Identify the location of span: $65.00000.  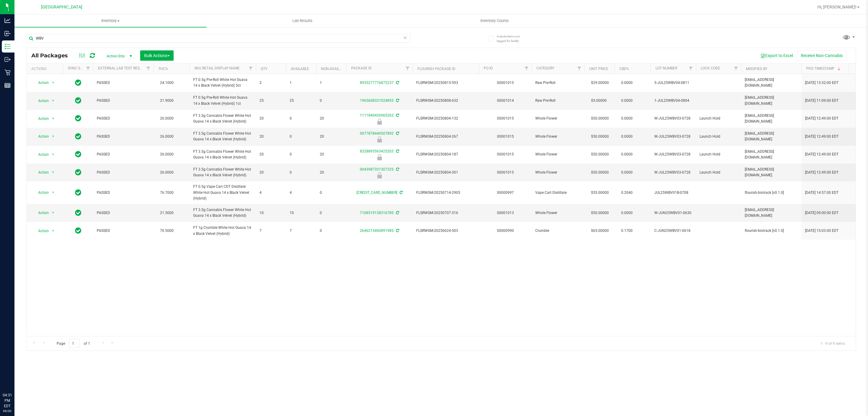
(600, 230).